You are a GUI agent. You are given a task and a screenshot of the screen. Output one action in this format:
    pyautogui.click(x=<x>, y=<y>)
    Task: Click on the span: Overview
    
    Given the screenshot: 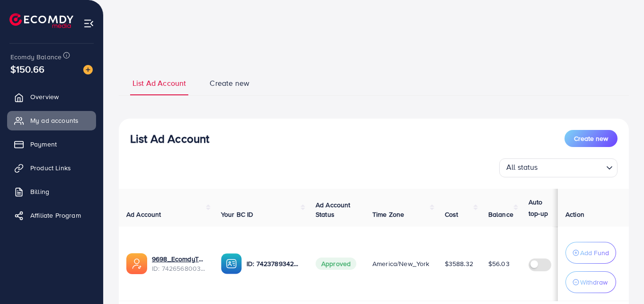 What is the action you would take?
    pyautogui.click(x=45, y=97)
    